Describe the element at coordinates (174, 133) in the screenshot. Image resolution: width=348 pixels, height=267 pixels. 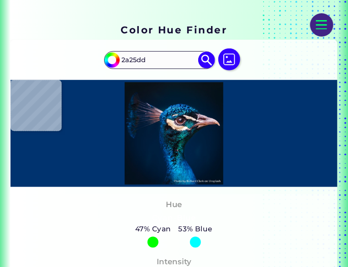
I see `img: img_pavlin.jpg` at that location.